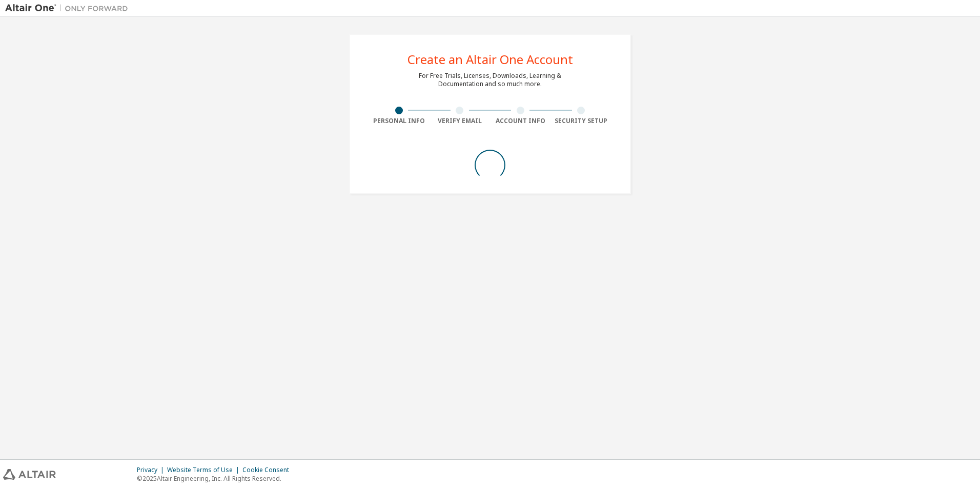  Describe the element at coordinates (520, 121) in the screenshot. I see `div: Account Info` at that location.